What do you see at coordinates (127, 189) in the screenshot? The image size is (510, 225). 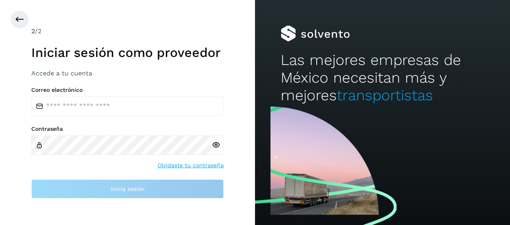 I see `span: Inicia sesión` at bounding box center [127, 189].